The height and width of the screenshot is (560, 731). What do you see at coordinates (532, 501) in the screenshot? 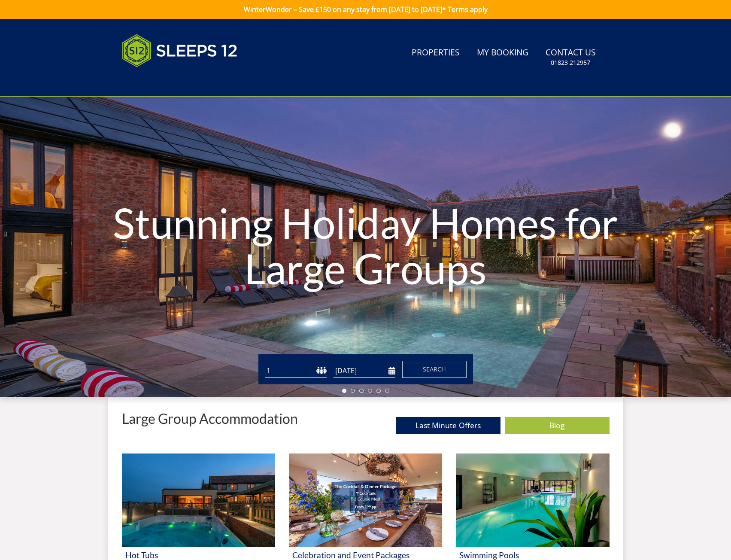
I see `img: 'Swimming Pools' - Large Group Accommodation Holiday Ideas` at bounding box center [532, 501].